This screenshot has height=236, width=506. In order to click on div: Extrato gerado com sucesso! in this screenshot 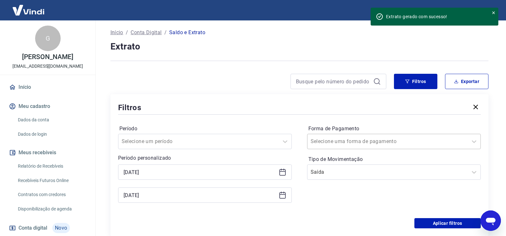, I will do `click(435, 17)`.